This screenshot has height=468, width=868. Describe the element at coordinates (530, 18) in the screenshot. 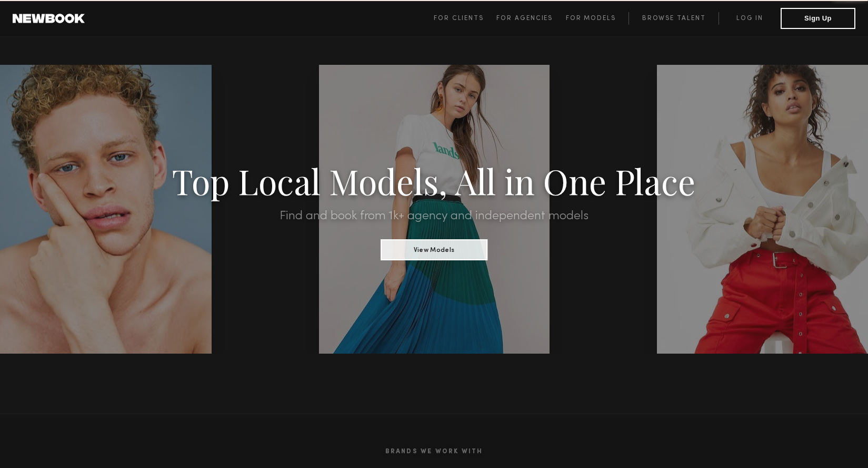

I see `a: For Agencies` at that location.